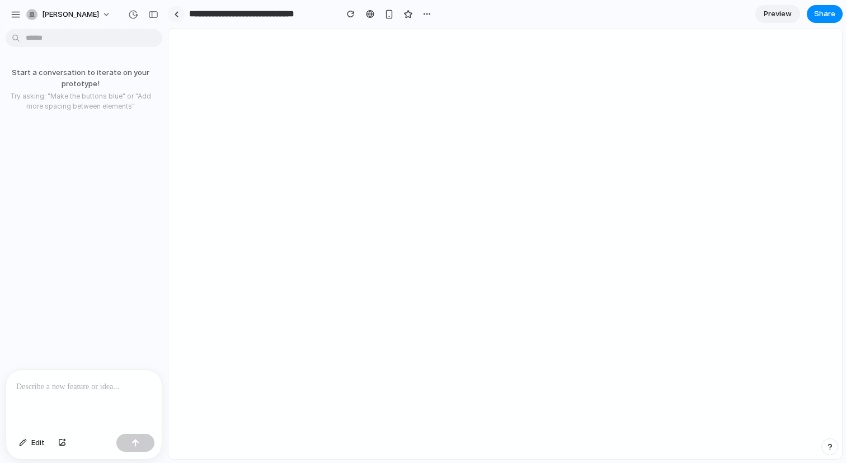 The image size is (846, 463). What do you see at coordinates (38, 443) in the screenshot?
I see `span: Edit` at bounding box center [38, 443].